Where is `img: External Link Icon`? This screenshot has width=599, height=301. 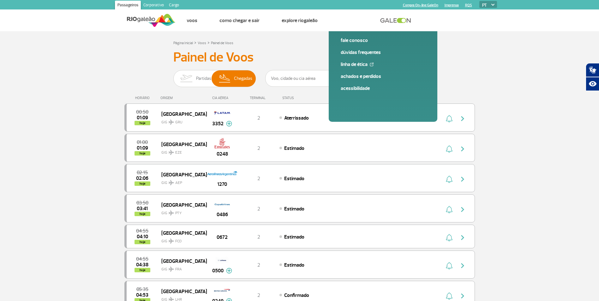 img: External Link Icon is located at coordinates (372, 64).